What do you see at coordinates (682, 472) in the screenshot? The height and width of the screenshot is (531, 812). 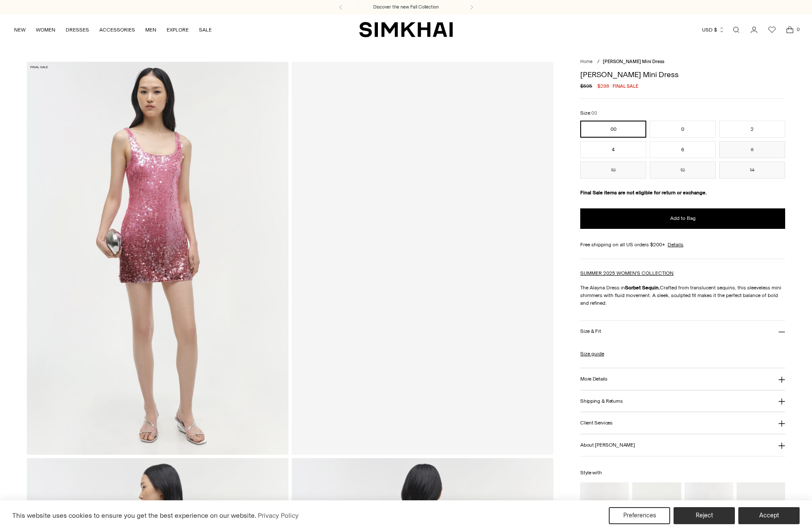 I see `h6: Style with` at bounding box center [682, 472].